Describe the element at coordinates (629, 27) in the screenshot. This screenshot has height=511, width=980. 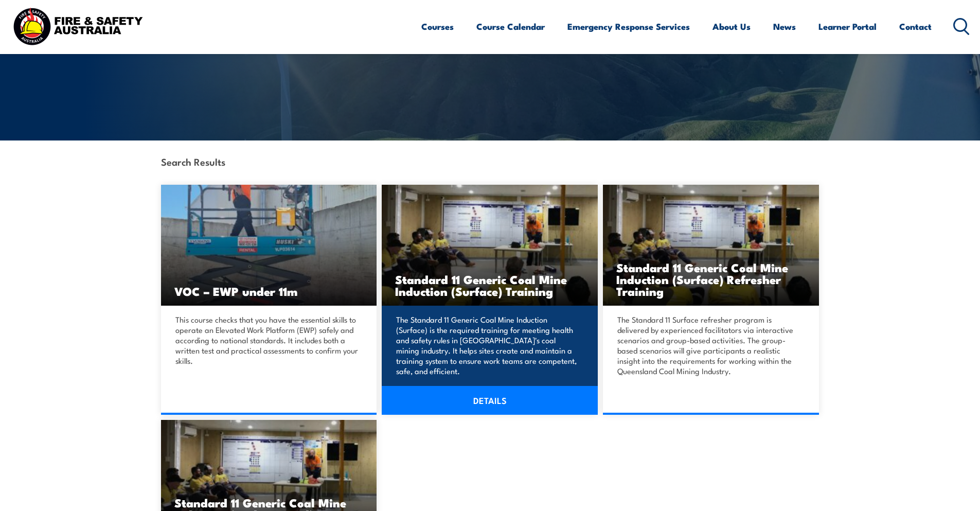
I see `a: Emergency Response Services` at that location.